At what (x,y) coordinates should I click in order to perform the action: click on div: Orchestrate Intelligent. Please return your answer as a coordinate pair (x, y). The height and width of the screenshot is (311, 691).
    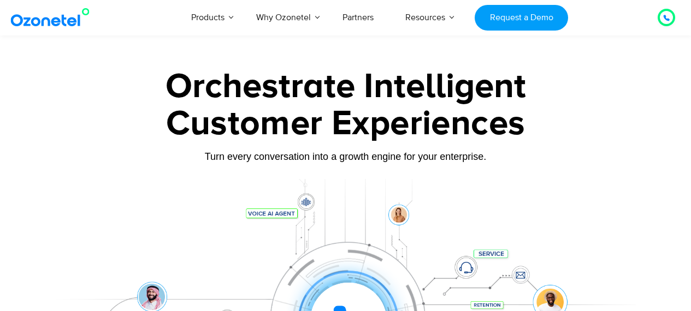
    Looking at the image, I should click on (346, 87).